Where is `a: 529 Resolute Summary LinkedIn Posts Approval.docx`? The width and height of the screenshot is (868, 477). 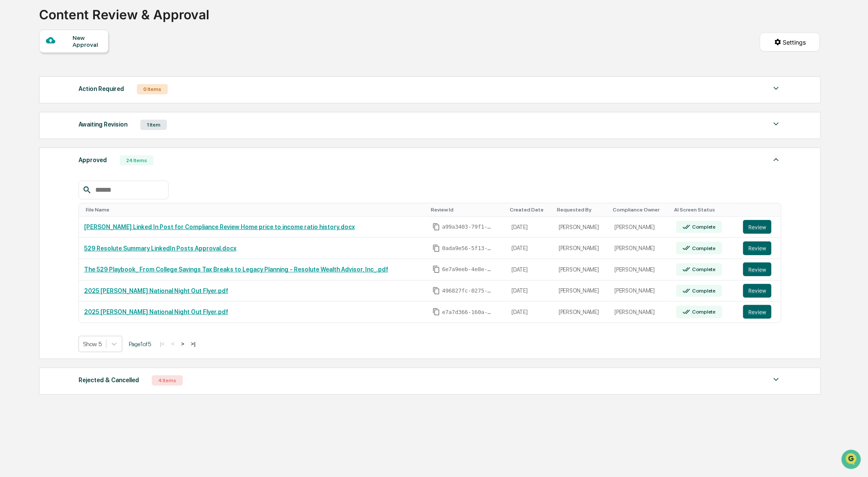 a: 529 Resolute Summary LinkedIn Posts Approval.docx is located at coordinates (160, 249).